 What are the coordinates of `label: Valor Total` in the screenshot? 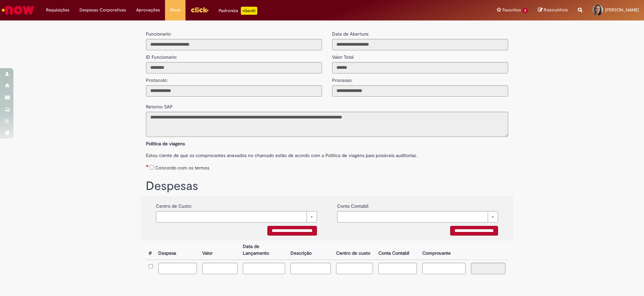 It's located at (343, 55).